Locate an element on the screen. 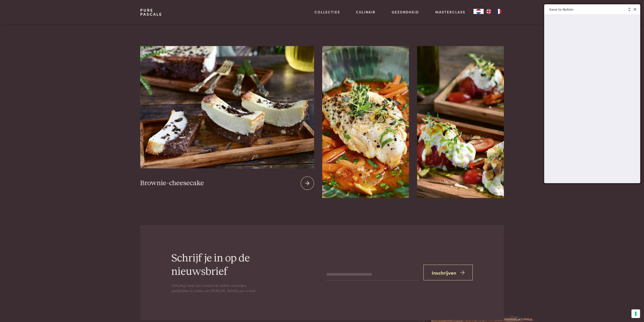 The height and width of the screenshot is (322, 644). a: Gare gekoelde tomaat met stracciatella is located at coordinates (460, 122).